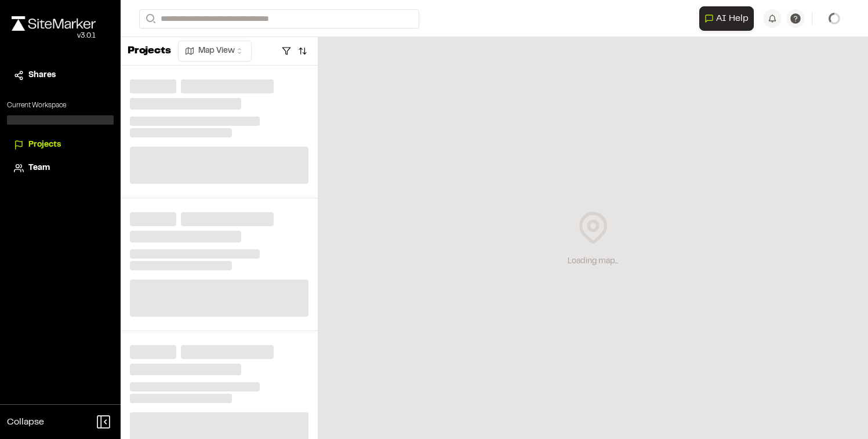 The image size is (868, 439). What do you see at coordinates (729, 18) in the screenshot?
I see `div: Open AI Assistant` at bounding box center [729, 18].